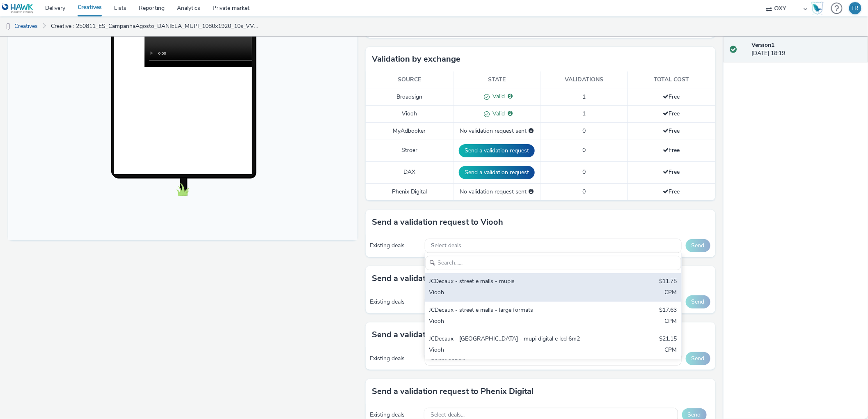 The height and width of the screenshot is (419, 868). Describe the element at coordinates (409, 191) in the screenshot. I see `td: Phenix Digital` at that location.